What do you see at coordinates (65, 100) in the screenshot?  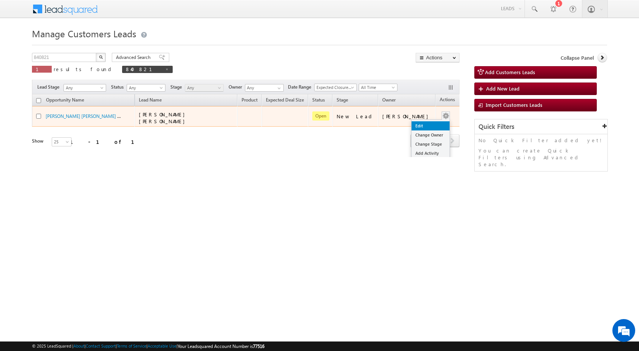 I see `span: Opportunity Name` at bounding box center [65, 100].